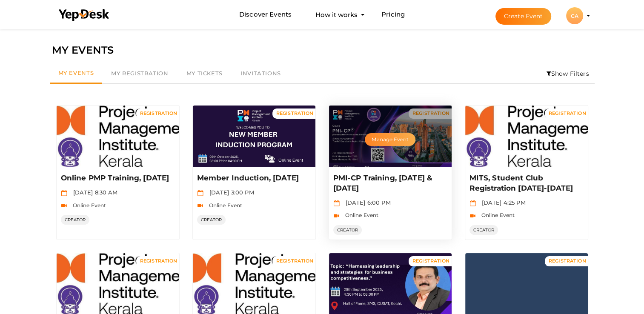  Describe the element at coordinates (260, 74) in the screenshot. I see `a: Invitations` at that location.